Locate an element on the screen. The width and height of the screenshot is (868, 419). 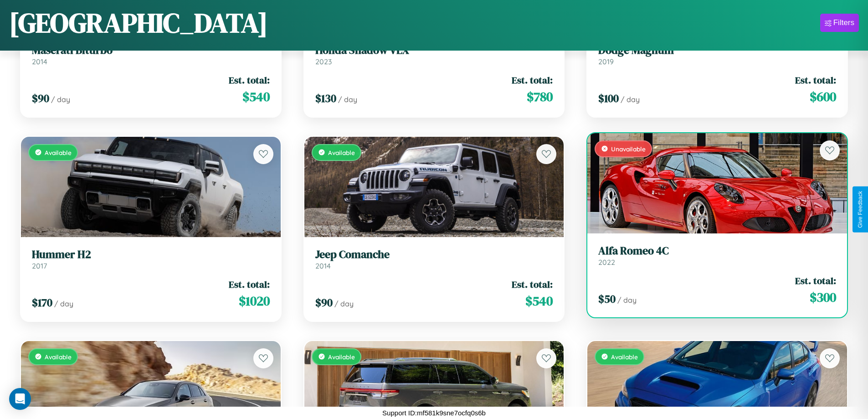
h3: Dodge Magnum is located at coordinates (718, 50).